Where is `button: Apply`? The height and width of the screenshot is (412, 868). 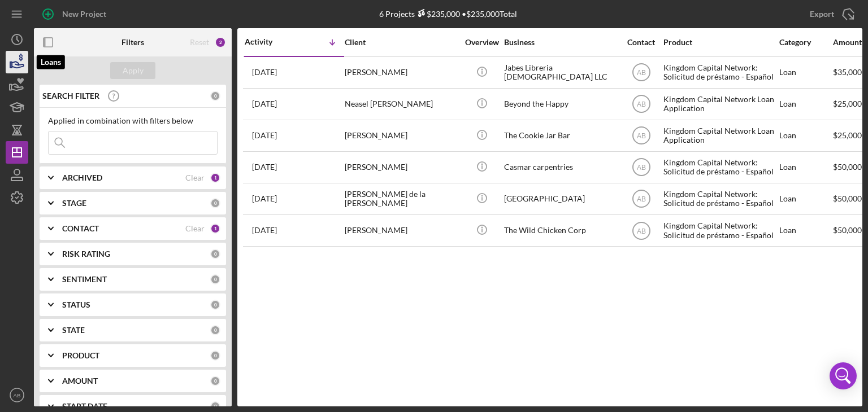 button: Apply is located at coordinates (133, 70).